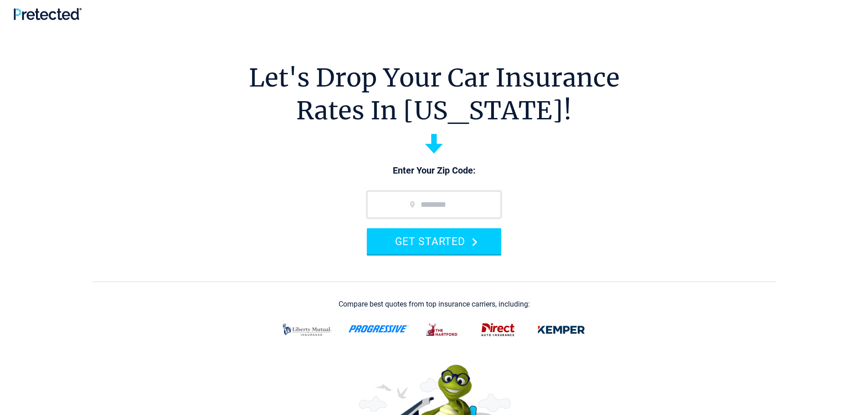  Describe the element at coordinates (434, 241) in the screenshot. I see `button: GET STARTED` at that location.